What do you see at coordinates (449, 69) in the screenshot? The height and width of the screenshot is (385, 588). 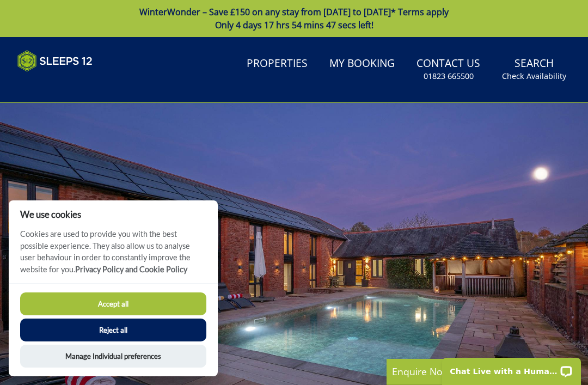 I see `a: Contact Us01823 665500` at bounding box center [449, 69].